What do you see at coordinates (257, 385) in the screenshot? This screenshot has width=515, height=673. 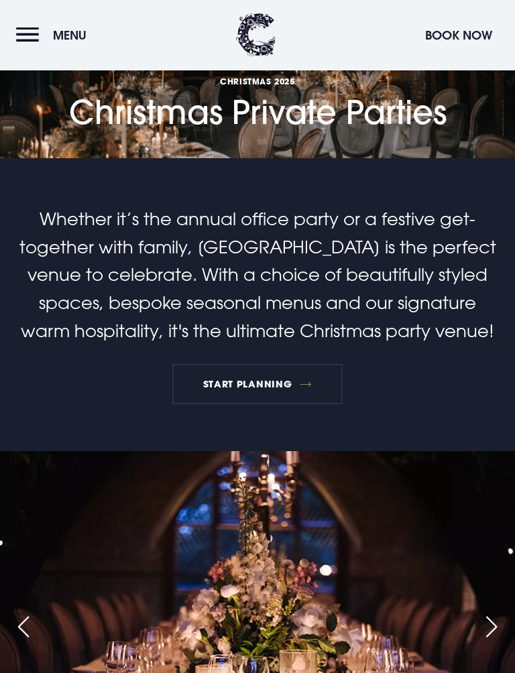 I see `a: START PLANNING` at bounding box center [257, 385].